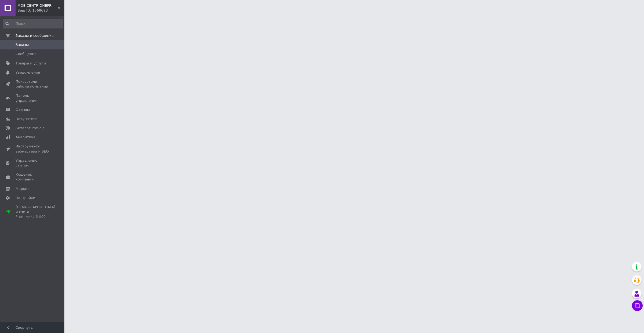 The height and width of the screenshot is (333, 644). I want to click on span: Кошелек компании, so click(33, 177).